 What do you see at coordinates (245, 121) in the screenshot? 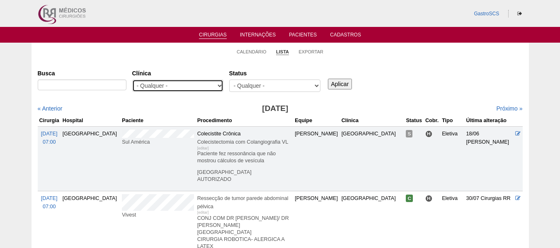
I see `th: Procedimento` at bounding box center [245, 121].